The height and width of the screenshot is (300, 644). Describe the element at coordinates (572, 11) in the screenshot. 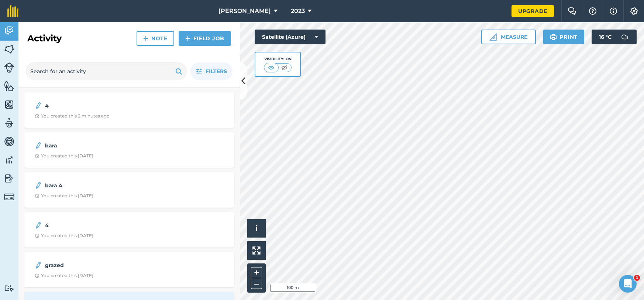

I see `img: Two speech bubbles overlapping with the left bubble in the forefront` at that location.